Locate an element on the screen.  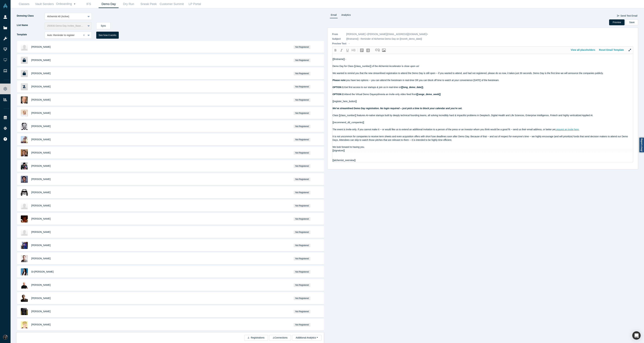
img: David Blumberg's Profile Image is located at coordinates (24, 153).